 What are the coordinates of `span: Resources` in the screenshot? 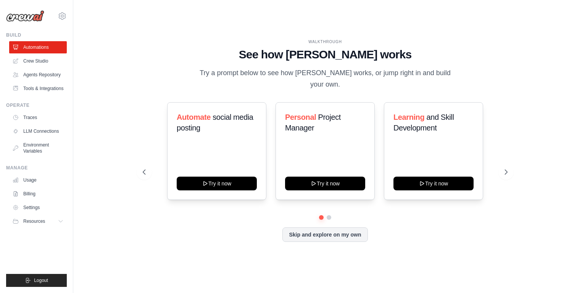 It's located at (34, 221).